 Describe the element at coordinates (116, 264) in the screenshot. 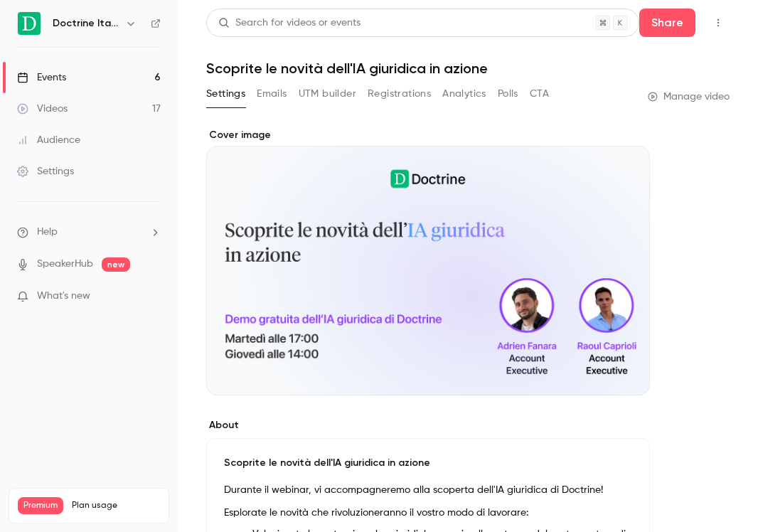

I see `span: new` at that location.